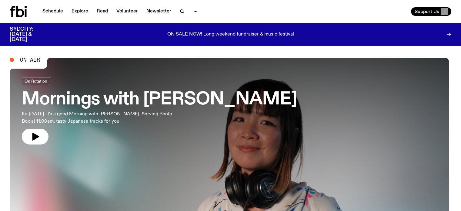 This screenshot has height=211, width=461. What do you see at coordinates (127, 12) in the screenshot?
I see `a: Volunteer` at bounding box center [127, 12].